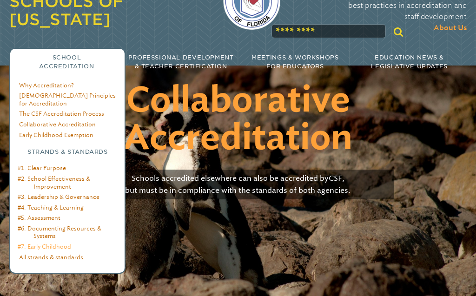 This screenshot has width=476, height=296. What do you see at coordinates (42, 168) in the screenshot?
I see `a: #1. Clear Purpose` at bounding box center [42, 168].